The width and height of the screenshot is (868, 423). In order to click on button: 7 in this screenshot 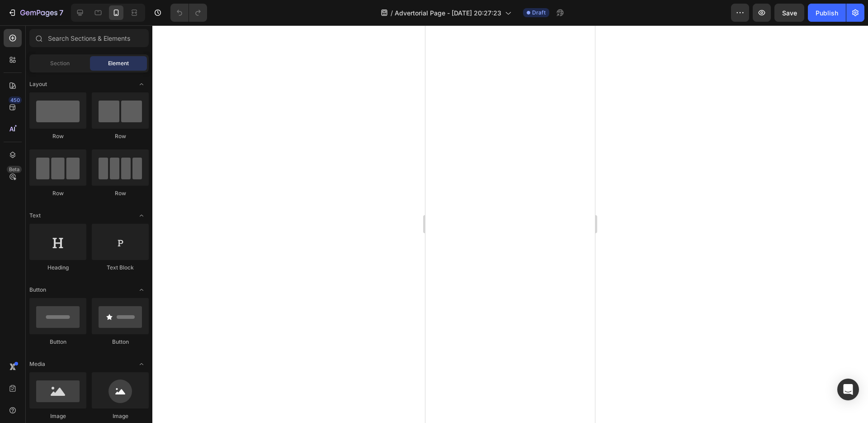, I will do `click(35, 13)`.